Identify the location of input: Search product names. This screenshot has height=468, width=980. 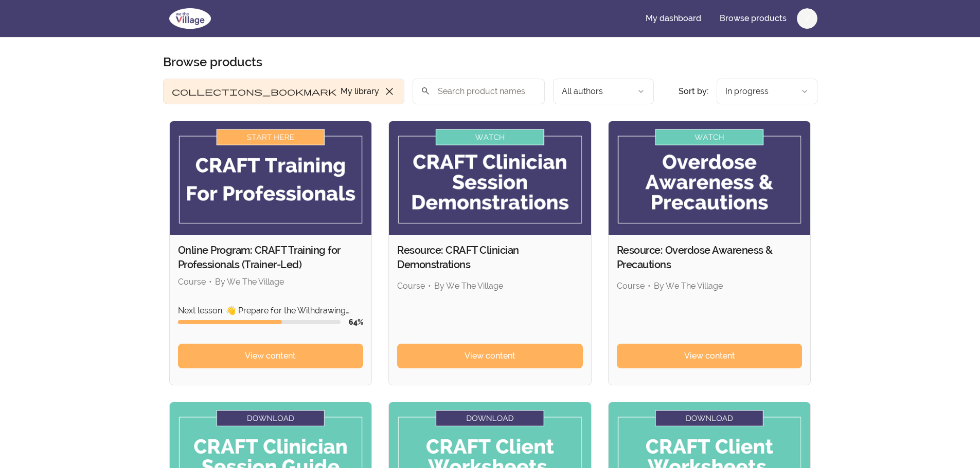
(478, 91).